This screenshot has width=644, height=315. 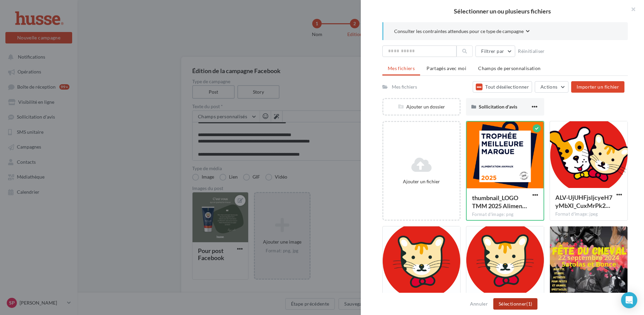 I want to click on span: Consulter les contraintes attendues pour ce type de campagne, so click(x=459, y=31).